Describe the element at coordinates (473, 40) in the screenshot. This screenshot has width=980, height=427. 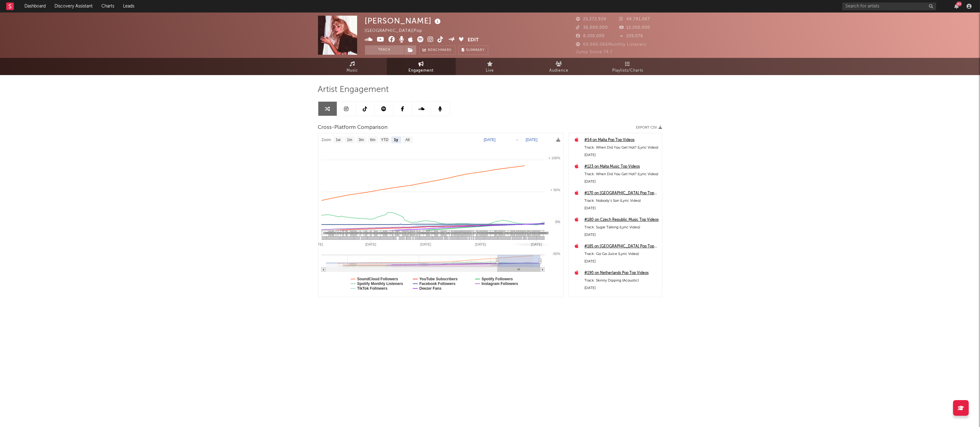
I see `button: Edit` at that location.